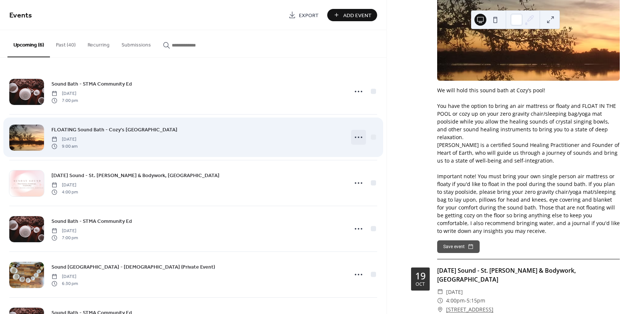 This screenshot has height=314, width=644. What do you see at coordinates (64, 146) in the screenshot?
I see `span: 9:00 am` at bounding box center [64, 146].